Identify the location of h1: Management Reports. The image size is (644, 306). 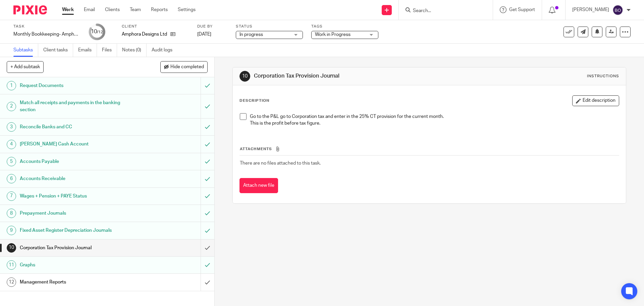
(78, 282).